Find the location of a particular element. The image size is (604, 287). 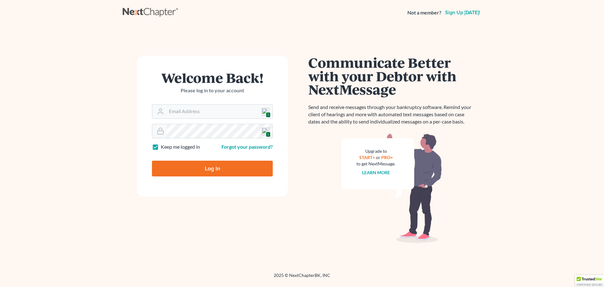

strong: Not a member? is located at coordinates (424, 13).